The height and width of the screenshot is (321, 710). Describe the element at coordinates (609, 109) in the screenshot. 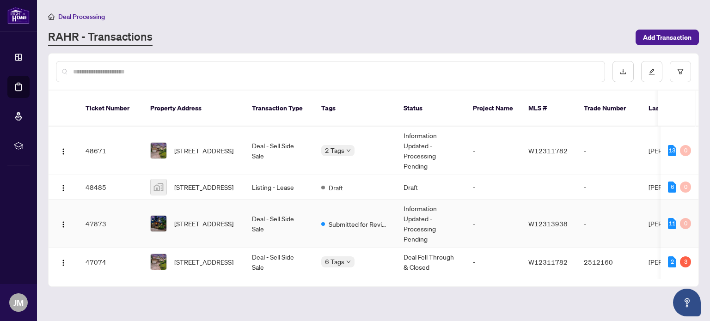

I see `th: Trade Number` at that location.